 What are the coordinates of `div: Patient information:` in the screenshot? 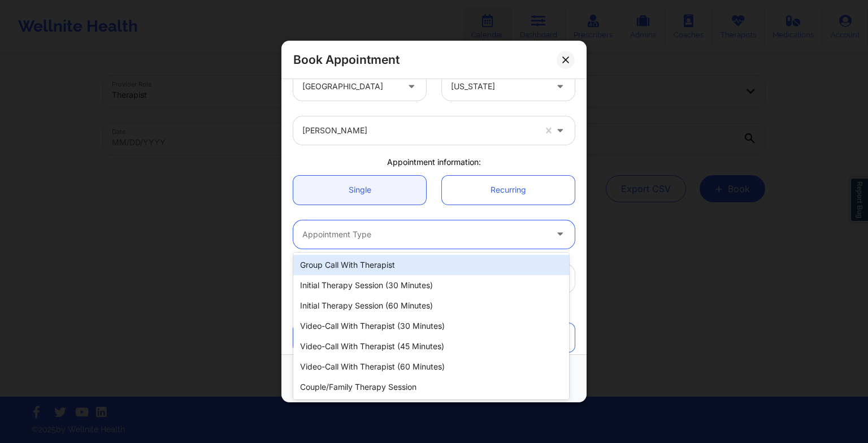 It's located at (434, 310).